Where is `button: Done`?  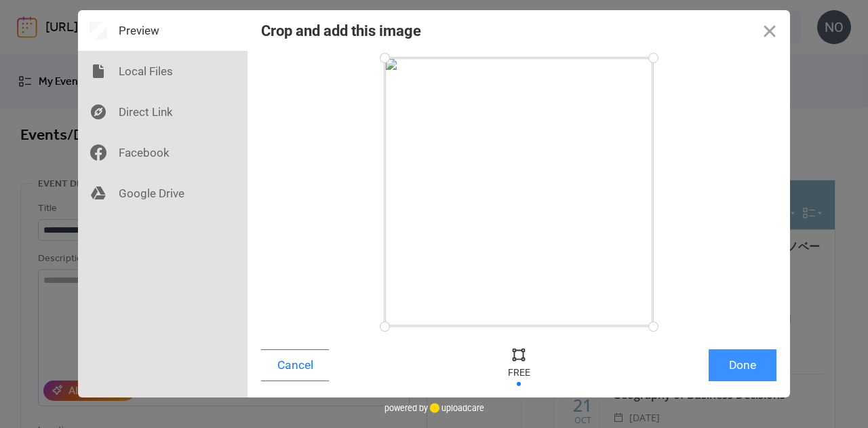
button: Done is located at coordinates (742, 365).